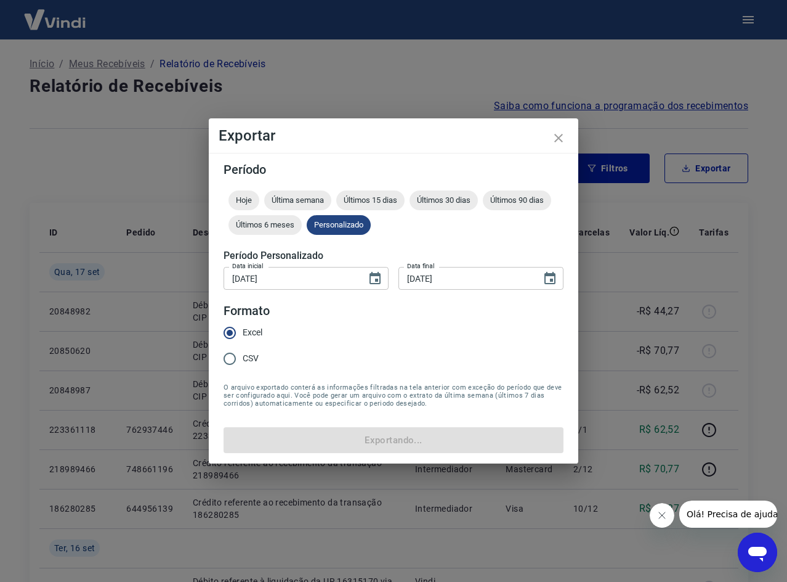 Image resolution: width=787 pixels, height=582 pixels. What do you see at coordinates (370, 200) in the screenshot?
I see `span: Últimos 15 dias` at bounding box center [370, 200].